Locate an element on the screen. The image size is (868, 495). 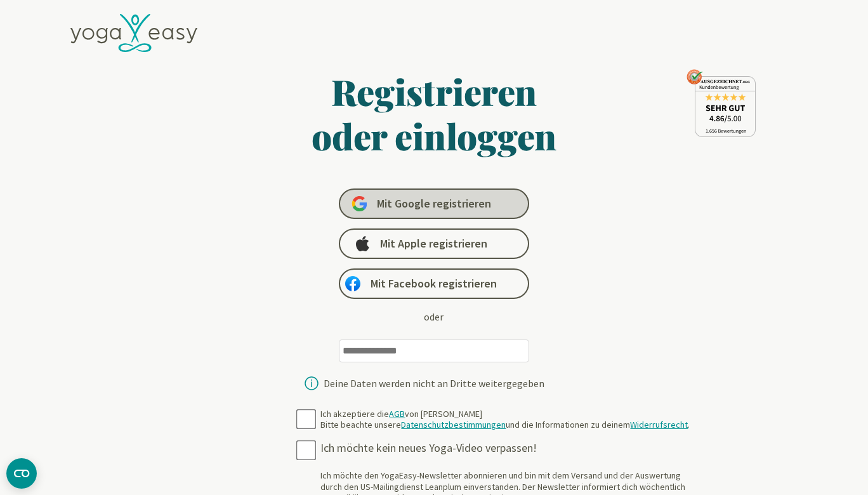
button: CMP-Widget öffnen is located at coordinates (21, 474).